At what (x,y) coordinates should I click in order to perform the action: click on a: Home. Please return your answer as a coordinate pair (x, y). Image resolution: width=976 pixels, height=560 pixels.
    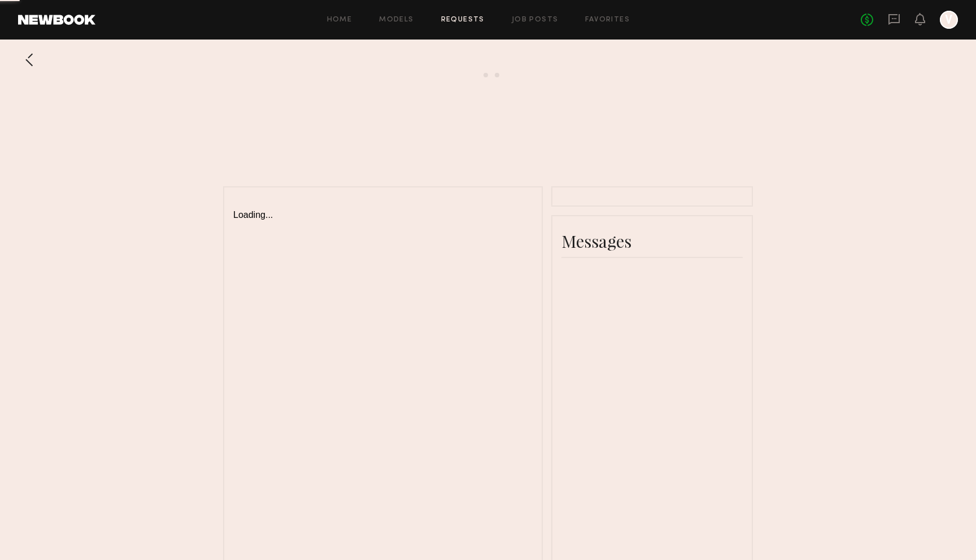
    Looking at the image, I should click on (339, 20).